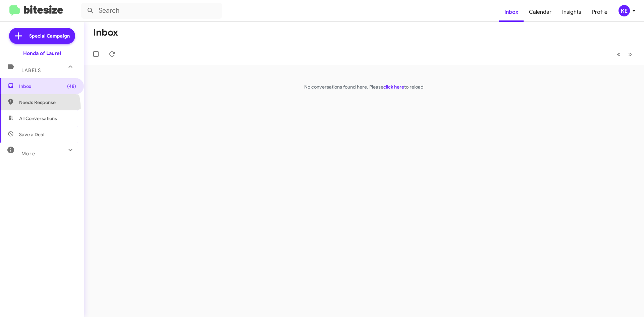 The image size is (644, 317). I want to click on span: Calendar, so click(540, 12).